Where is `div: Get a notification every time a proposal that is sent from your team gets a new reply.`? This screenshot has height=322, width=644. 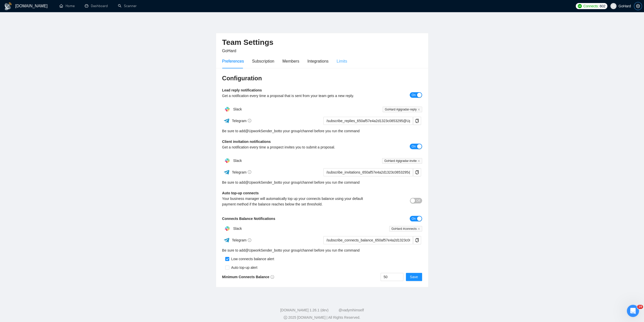 div: Get a notification every time a proposal that is sent from your team gets a new reply. is located at coordinates (297, 96).